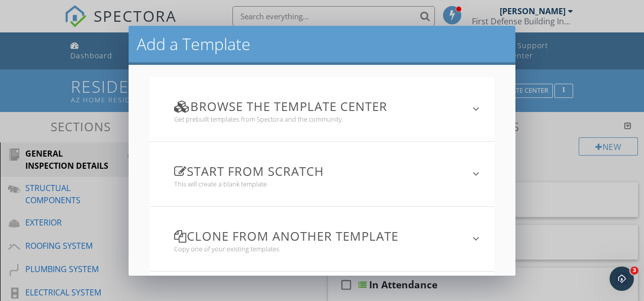 The height and width of the screenshot is (301, 644). Describe the element at coordinates (316, 119) in the screenshot. I see `div: Get prebuilt templates from Spectora and the community.` at that location.